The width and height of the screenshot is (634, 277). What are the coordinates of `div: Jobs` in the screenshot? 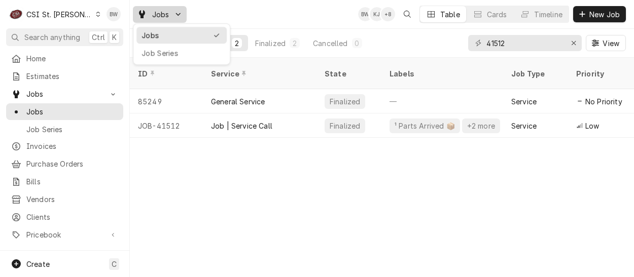 It's located at (174, 35).